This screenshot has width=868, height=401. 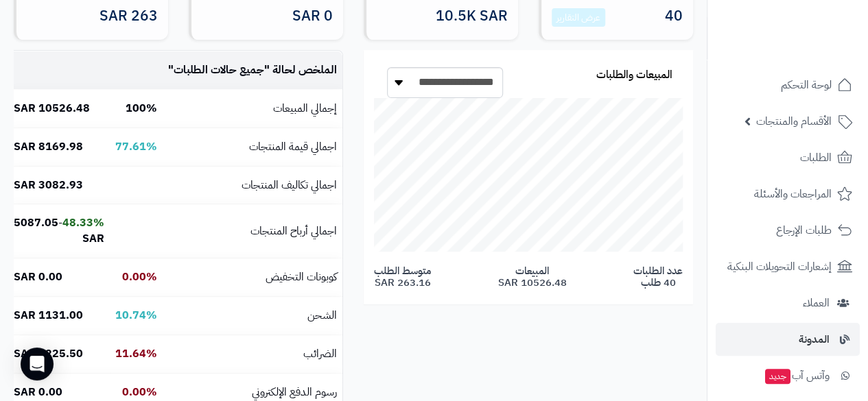 I want to click on td: الشحن, so click(x=252, y=315).